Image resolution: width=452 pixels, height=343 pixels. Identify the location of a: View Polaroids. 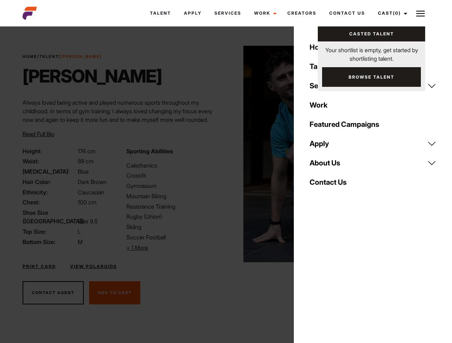
(93, 267).